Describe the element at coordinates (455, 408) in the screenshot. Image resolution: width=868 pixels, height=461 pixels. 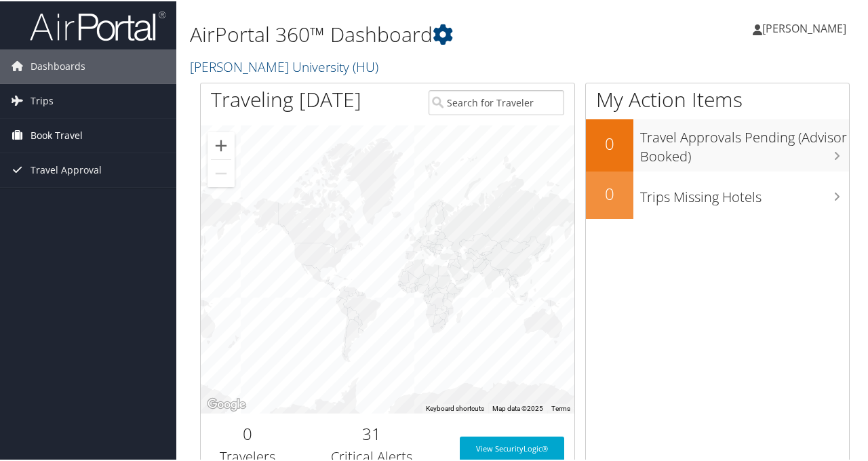
I see `button: Keyboard shortcuts` at that location.